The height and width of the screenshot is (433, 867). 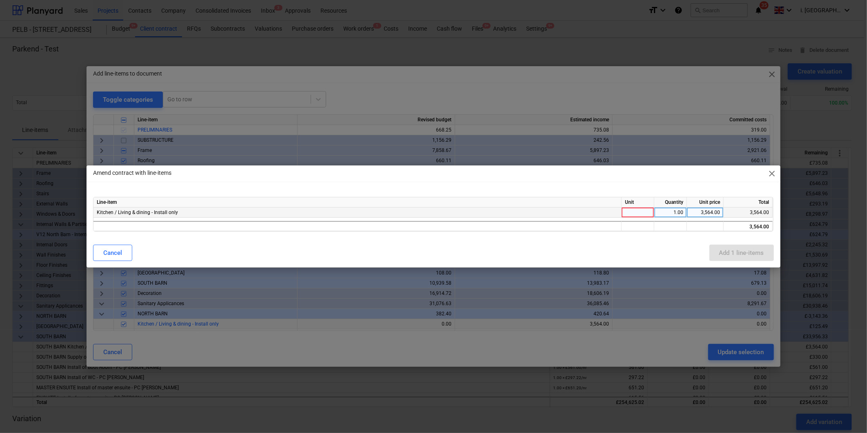 I want to click on div: Line-item, so click(x=358, y=202).